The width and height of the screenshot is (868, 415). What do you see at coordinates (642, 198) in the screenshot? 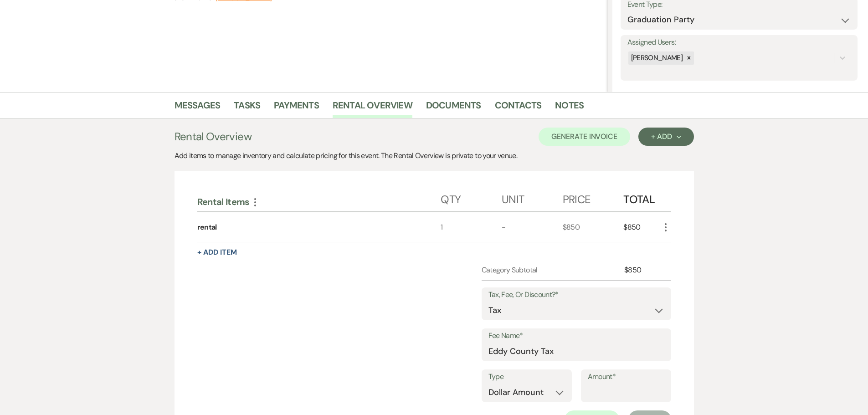
I see `div: Total` at bounding box center [642, 198].